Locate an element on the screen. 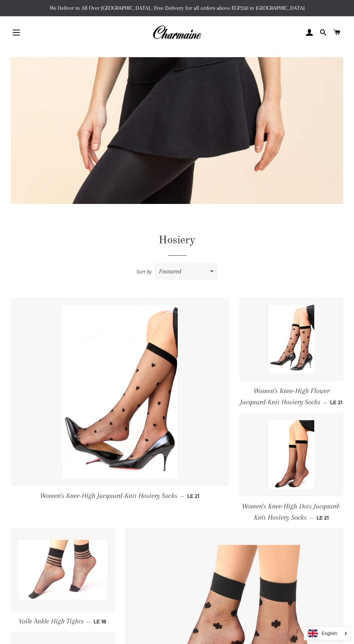 Image resolution: width=354 pixels, height=644 pixels. span: Voile Ankle High Tights is located at coordinates (51, 621).